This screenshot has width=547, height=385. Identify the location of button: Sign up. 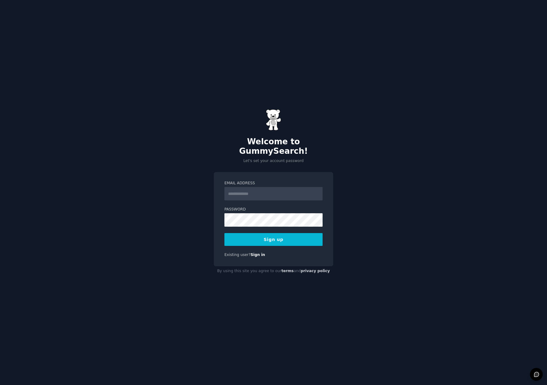
(274, 239).